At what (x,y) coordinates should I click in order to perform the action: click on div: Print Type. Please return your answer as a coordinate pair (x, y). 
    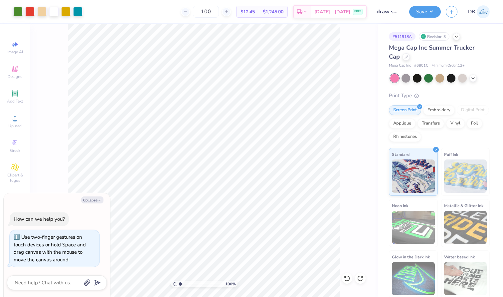
    Looking at the image, I should click on (439, 96).